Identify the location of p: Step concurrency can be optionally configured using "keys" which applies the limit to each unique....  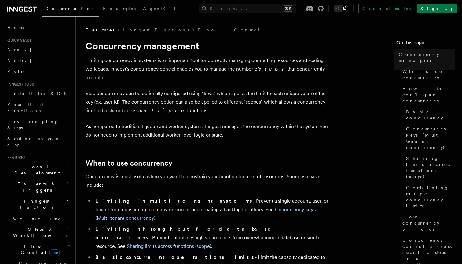
(208, 102).